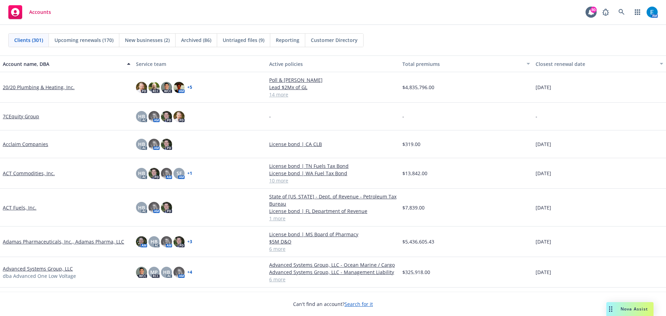 The image size is (666, 316). I want to click on a: + 1, so click(190, 173).